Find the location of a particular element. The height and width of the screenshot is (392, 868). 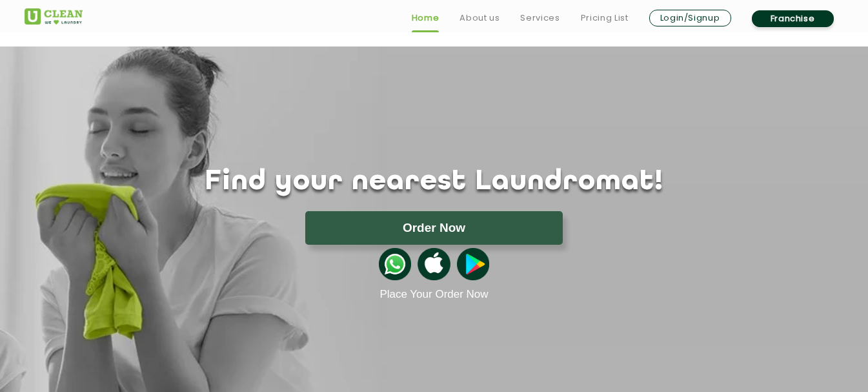

a: Place Your Order Now is located at coordinates (434, 294).